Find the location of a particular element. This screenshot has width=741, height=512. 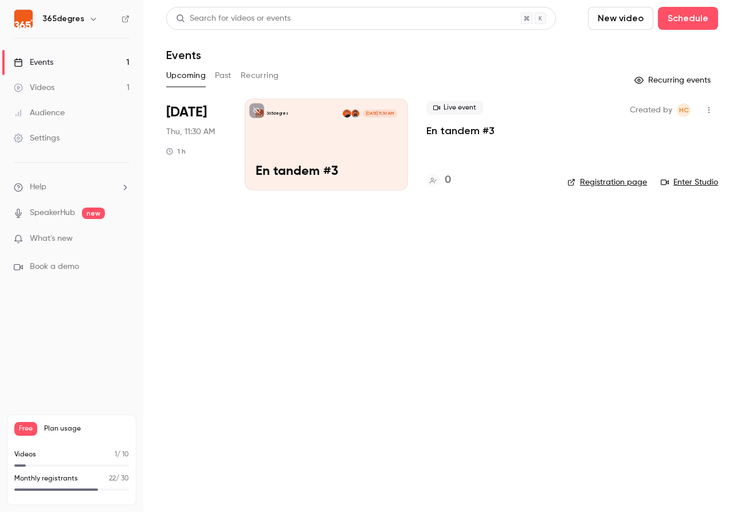

p: Videos is located at coordinates (25, 454).